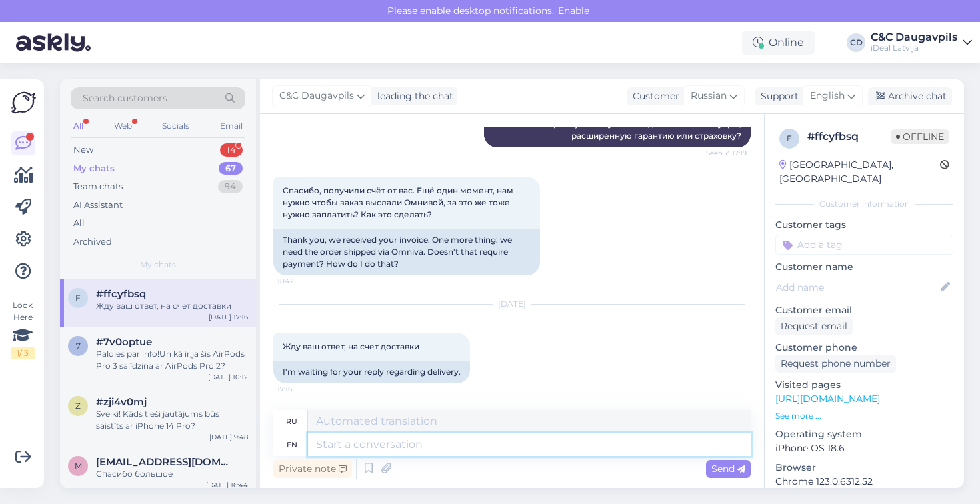 The image size is (980, 504). Describe the element at coordinates (230, 187) in the screenshot. I see `div: 94` at that location.